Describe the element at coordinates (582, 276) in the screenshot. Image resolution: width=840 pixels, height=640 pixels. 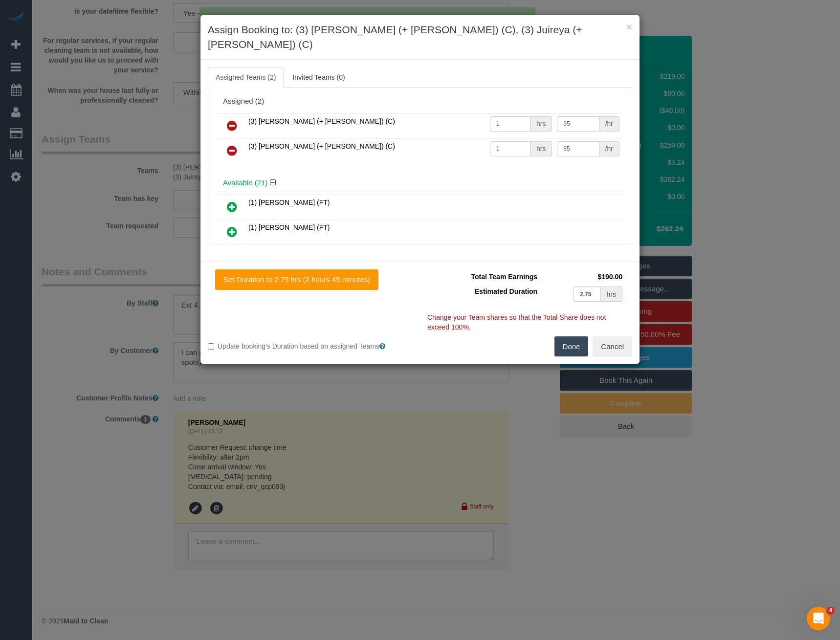
I see `td: $190.00` at that location.